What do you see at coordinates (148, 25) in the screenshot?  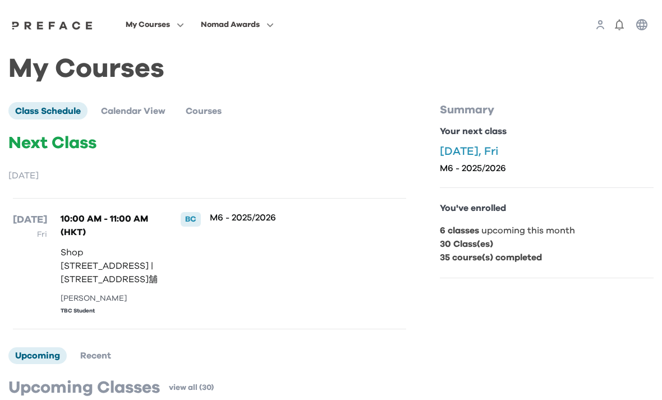 I see `span: My Courses` at bounding box center [148, 25].